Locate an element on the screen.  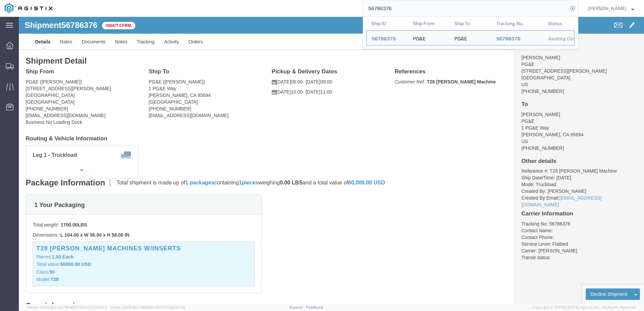
th: Ship From is located at coordinates (429, 24).